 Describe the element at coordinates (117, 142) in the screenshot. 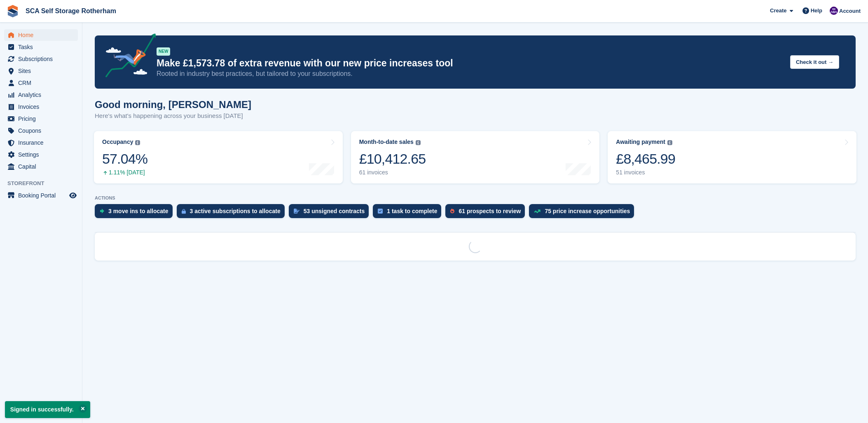

I see `div: Occupancy` at that location.